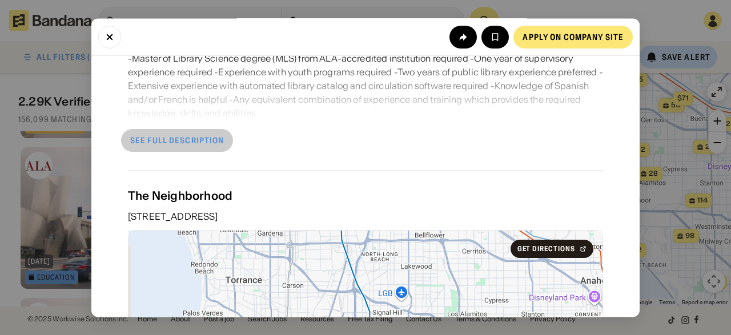 The image size is (731, 335). What do you see at coordinates (110, 37) in the screenshot?
I see `button: Close` at bounding box center [110, 37].